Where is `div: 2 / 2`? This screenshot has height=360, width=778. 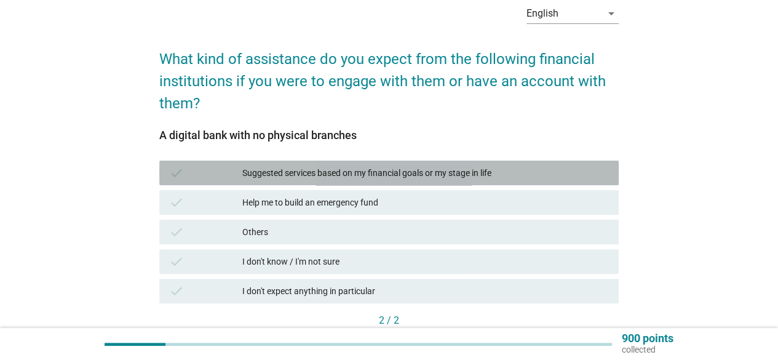
div: 2 / 2 is located at coordinates (389, 320).